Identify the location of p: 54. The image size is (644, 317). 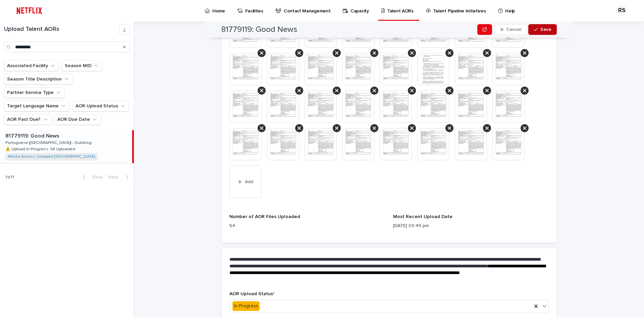
(307, 225).